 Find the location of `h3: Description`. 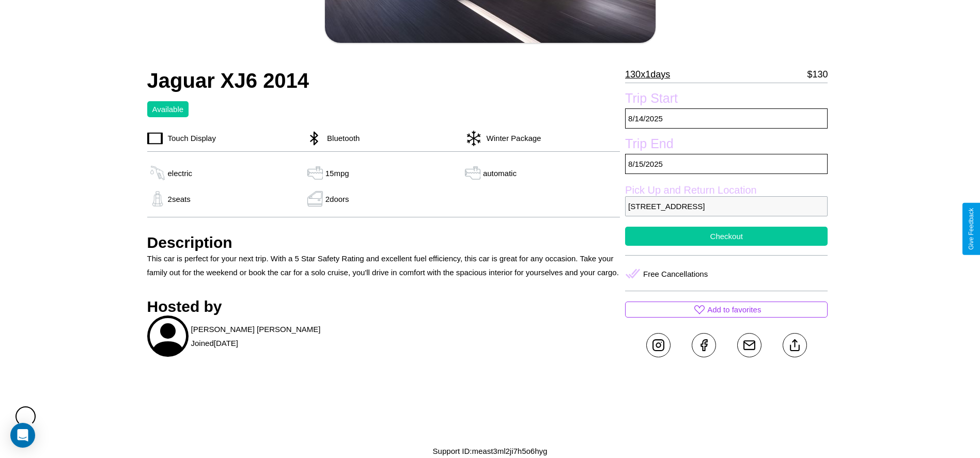

h3: Description is located at coordinates (384, 243).